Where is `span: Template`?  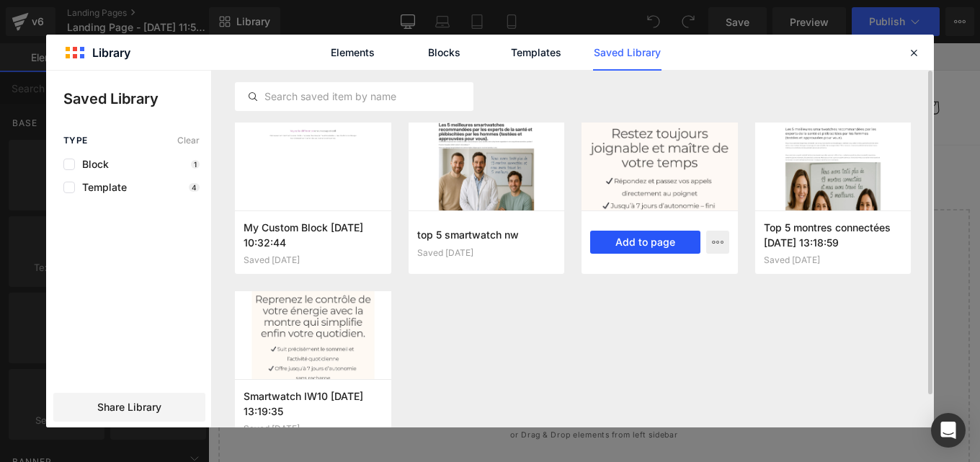 span: Template is located at coordinates (100, 187).